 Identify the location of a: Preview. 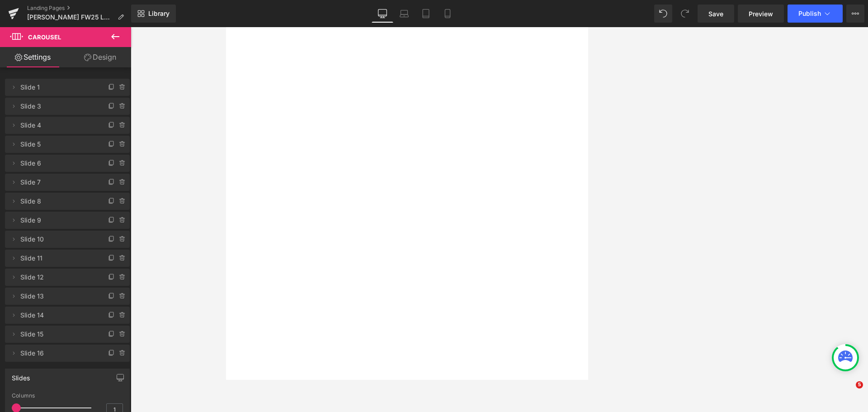
(761, 14).